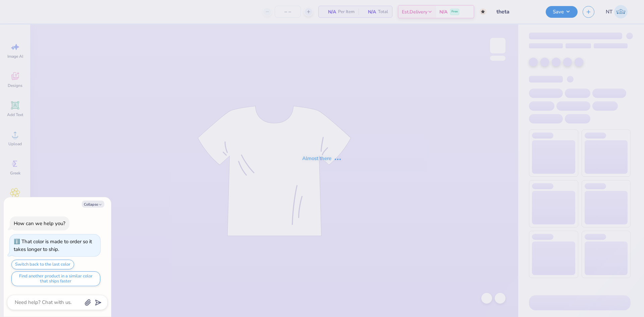 Image resolution: width=644 pixels, height=317 pixels. What do you see at coordinates (322, 158) in the screenshot?
I see `div: Almost there` at bounding box center [322, 158].